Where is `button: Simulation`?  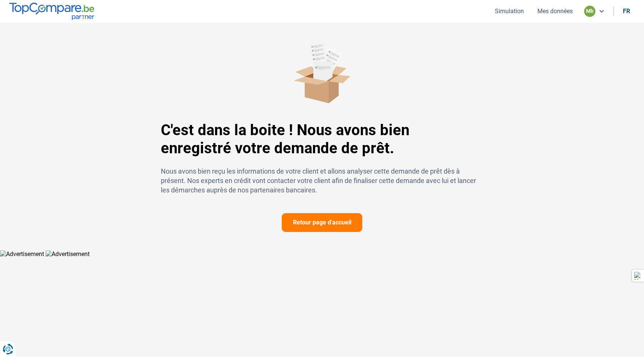
button: Simulation is located at coordinates (509, 11).